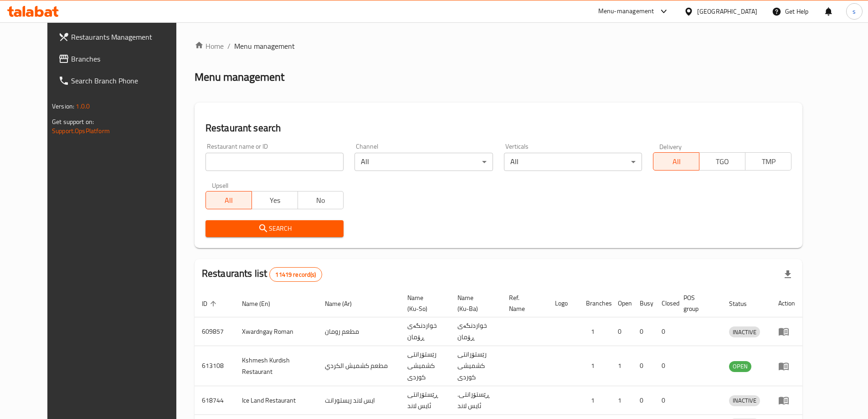  Describe the element at coordinates (122, 81) in the screenshot. I see `a: Search Branch Phone` at that location.